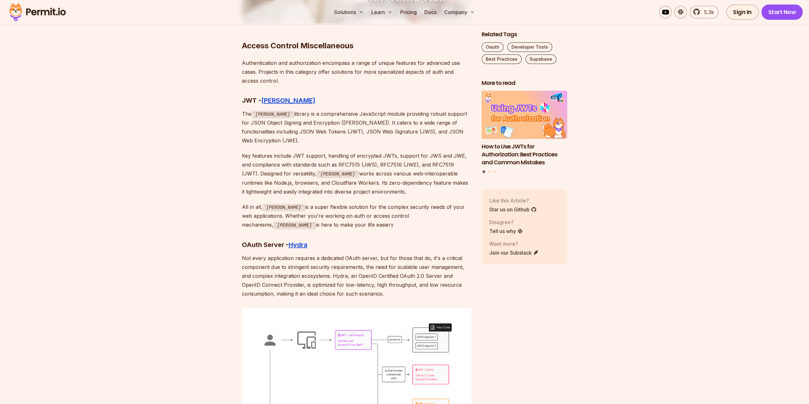 The image size is (809, 404). Describe the element at coordinates (506, 231) in the screenshot. I see `a: Tell us why` at that location.